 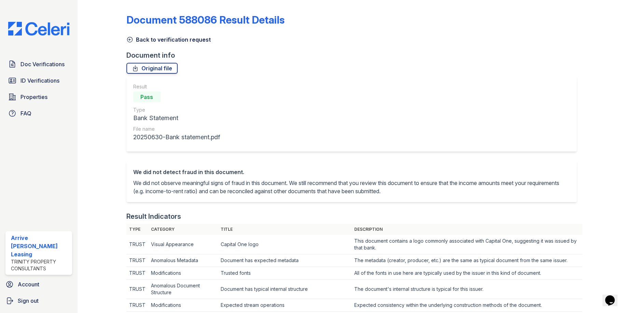 I want to click on div: File name, so click(x=177, y=129).